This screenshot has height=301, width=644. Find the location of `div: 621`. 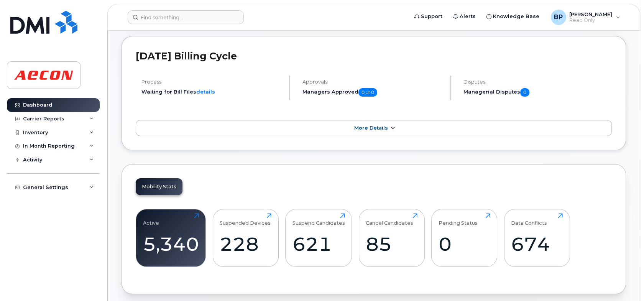

div: 621 is located at coordinates (319, 244).